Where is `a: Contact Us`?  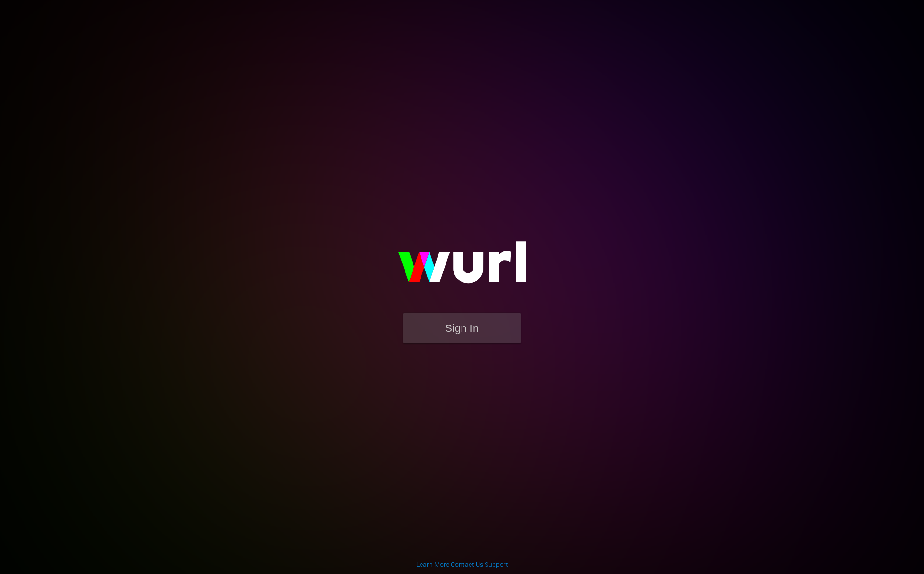
a: Contact Us is located at coordinates (467, 565).